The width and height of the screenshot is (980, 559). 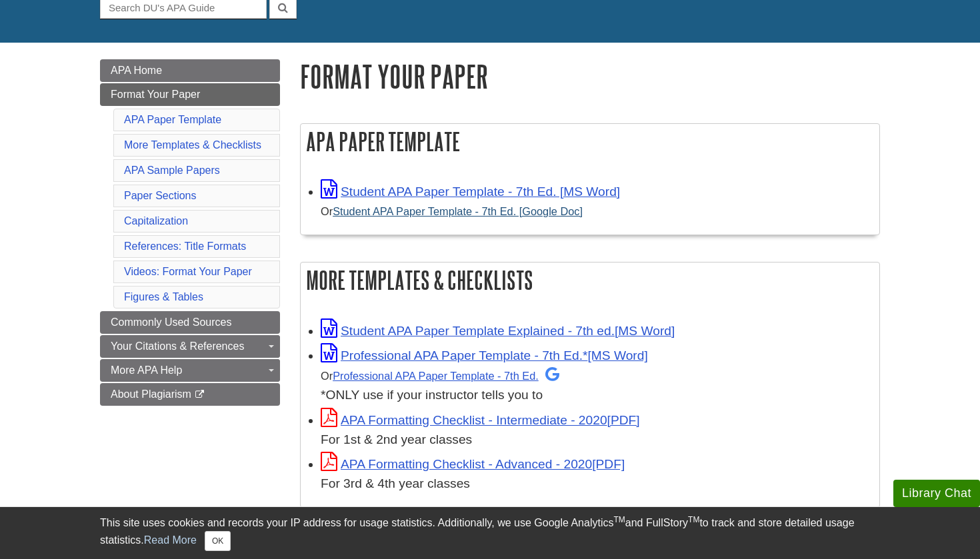 I want to click on h1: Format Your Paper, so click(x=590, y=76).